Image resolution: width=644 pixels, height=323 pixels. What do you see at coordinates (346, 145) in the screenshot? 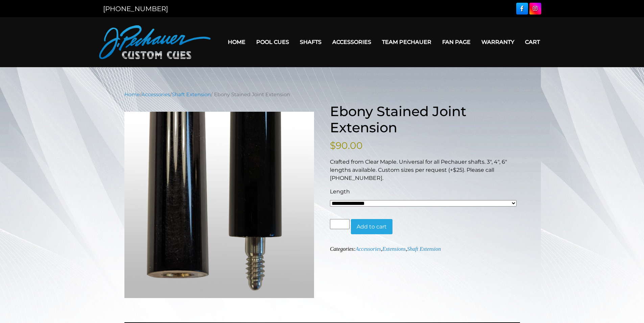
I see `bdi: 90.00` at bounding box center [346, 145].